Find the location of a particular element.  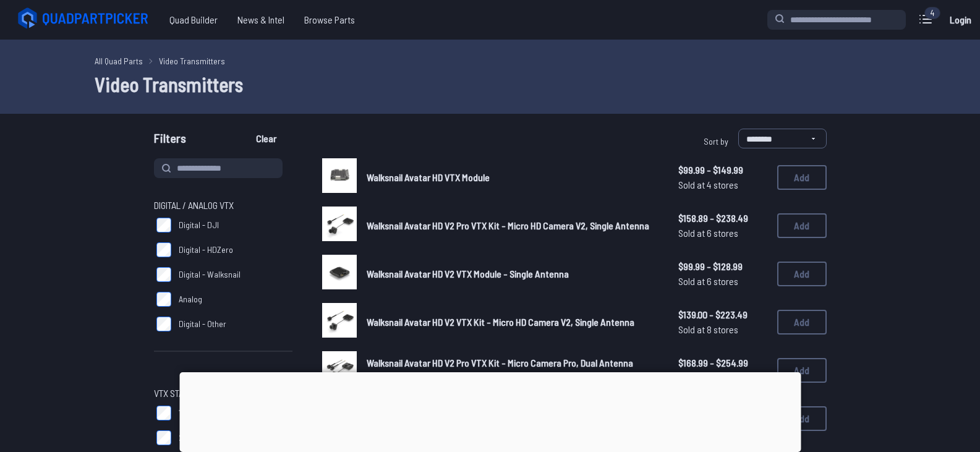

span: VTX Stack Mount is located at coordinates (187, 393).